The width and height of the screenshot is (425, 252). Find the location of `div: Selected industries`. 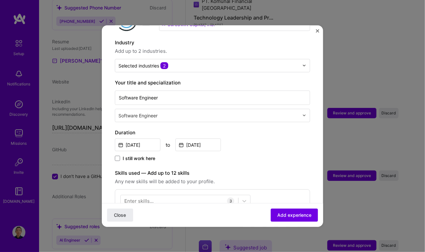

div: Selected industries is located at coordinates (143, 65).